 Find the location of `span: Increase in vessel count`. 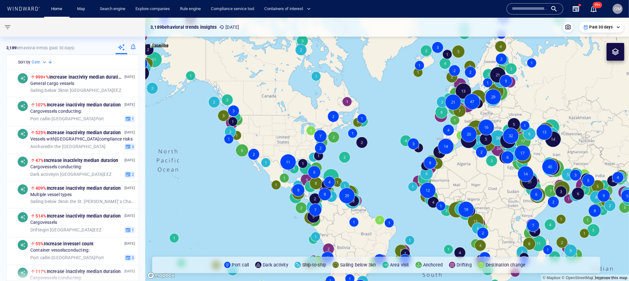

span: Increase in vessel count is located at coordinates (64, 244).